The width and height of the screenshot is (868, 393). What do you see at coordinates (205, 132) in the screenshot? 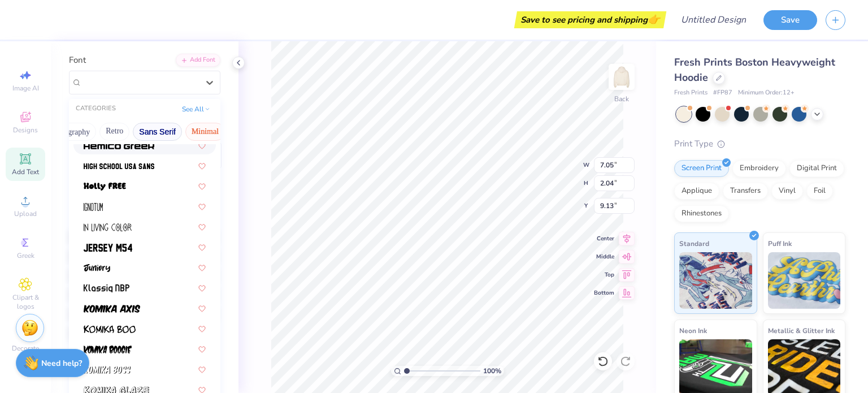
I see `button: Minimal` at bounding box center [205, 132].